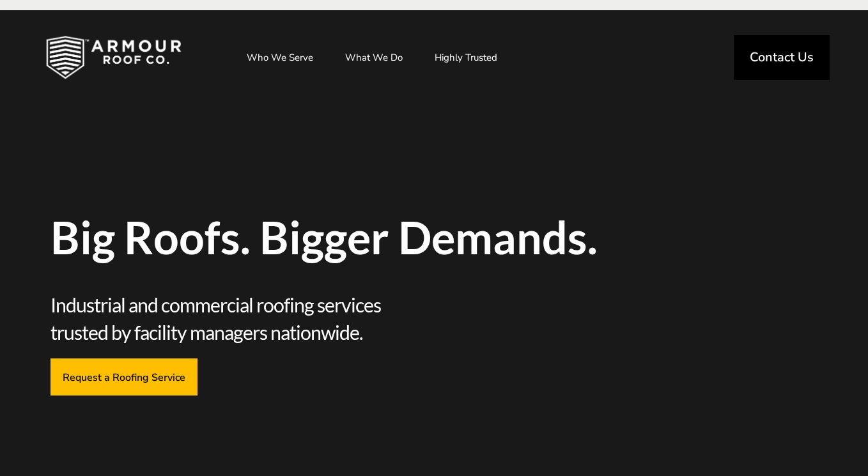 The width and height of the screenshot is (868, 476). What do you see at coordinates (280, 57) in the screenshot?
I see `a: Who We Serve` at bounding box center [280, 57].